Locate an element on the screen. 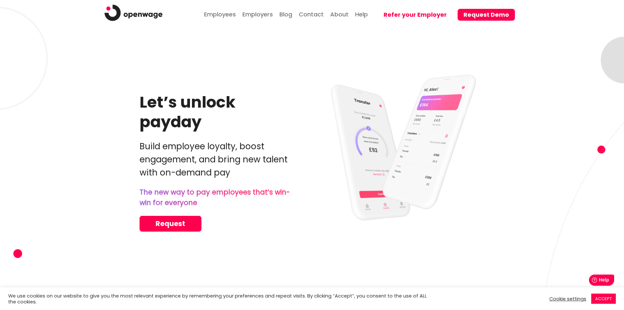 Image resolution: width=624 pixels, height=310 pixels. p: The new way to pay employees that’s win-win for everyone is located at coordinates (215, 197).